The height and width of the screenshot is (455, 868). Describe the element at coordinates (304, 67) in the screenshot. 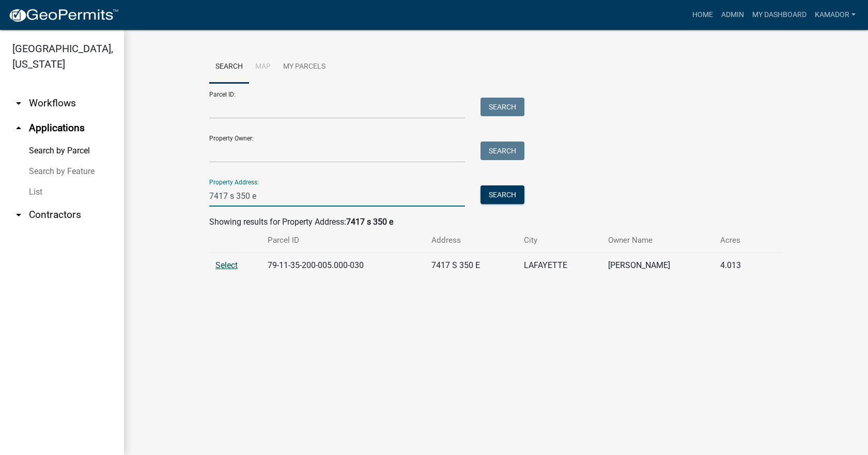

I see `a: My Parcels` at that location.